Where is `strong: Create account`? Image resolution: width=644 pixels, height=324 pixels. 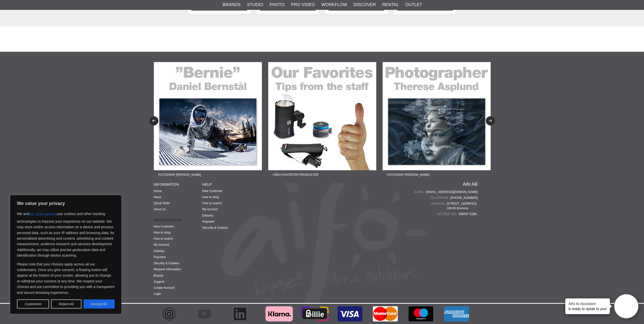
strong: Create account is located at coordinates (178, 220).